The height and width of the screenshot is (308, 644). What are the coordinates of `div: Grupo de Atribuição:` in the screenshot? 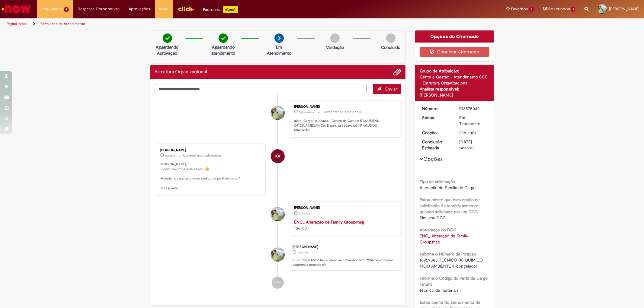 It's located at (455, 71).